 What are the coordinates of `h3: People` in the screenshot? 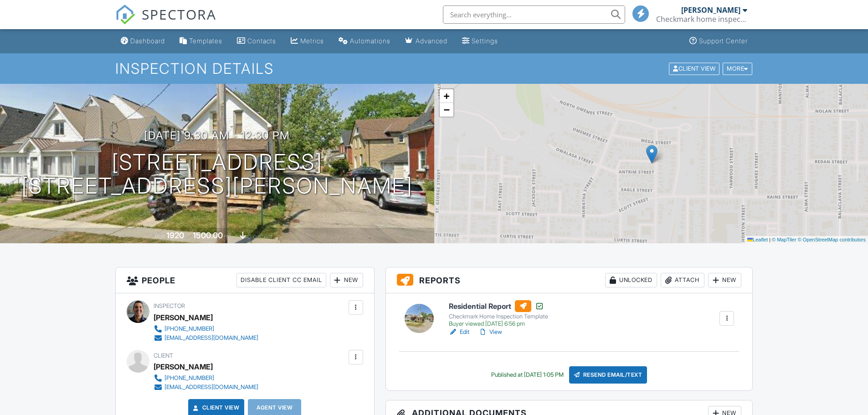 It's located at (245, 280).